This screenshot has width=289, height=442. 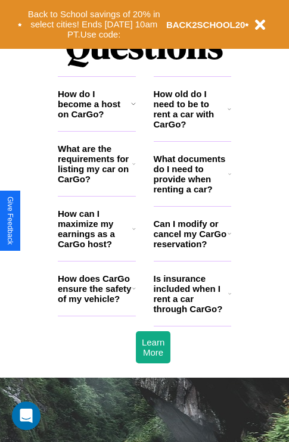 What do you see at coordinates (94, 104) in the screenshot?
I see `h3: How do I become a host on CarGo?` at bounding box center [94, 104].